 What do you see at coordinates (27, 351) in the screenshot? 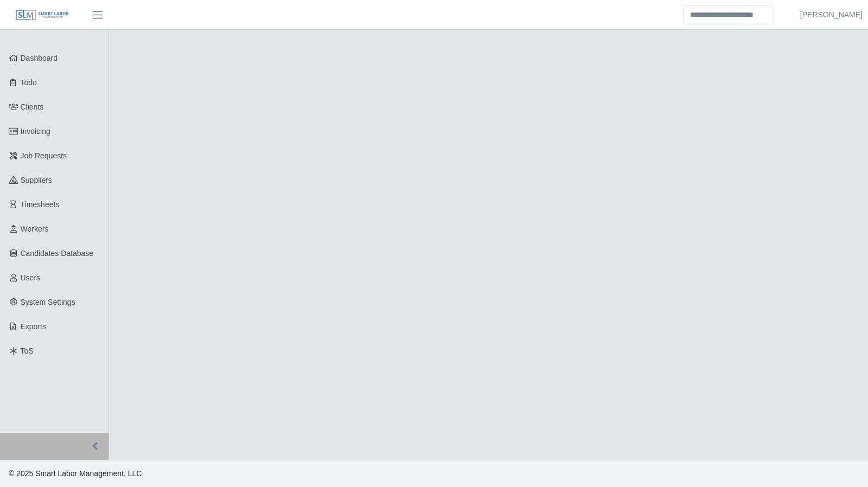
I see `span: ToS` at bounding box center [27, 351].